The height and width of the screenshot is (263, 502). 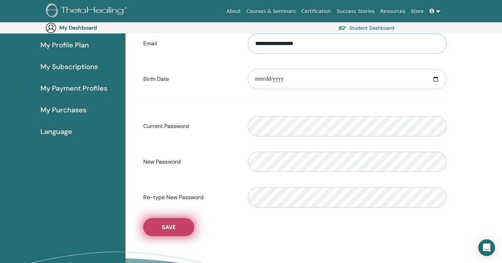 I want to click on a: Store, so click(x=418, y=11).